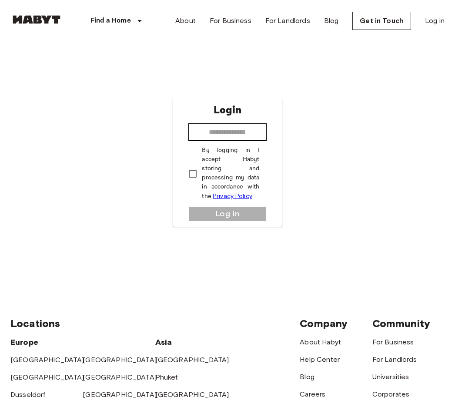 This screenshot has height=400, width=455. What do you see at coordinates (401, 323) in the screenshot?
I see `span: Community` at bounding box center [401, 323].